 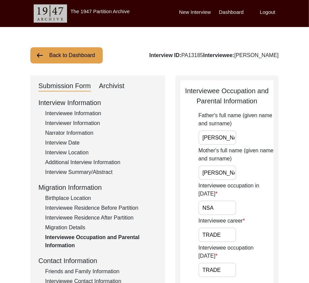 What do you see at coordinates (101, 133) in the screenshot?
I see `div: Narrator Information` at bounding box center [101, 133].